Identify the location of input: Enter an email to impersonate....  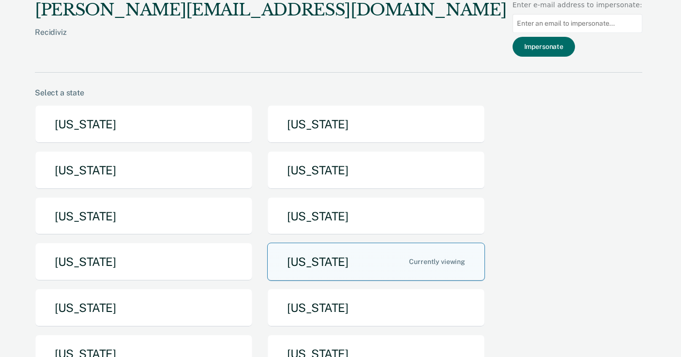
(578, 23).